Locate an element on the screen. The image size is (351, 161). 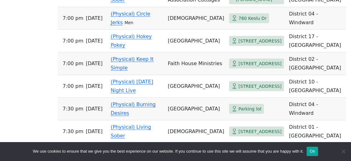
td: Faith House Ministries is located at coordinates (196, 64).